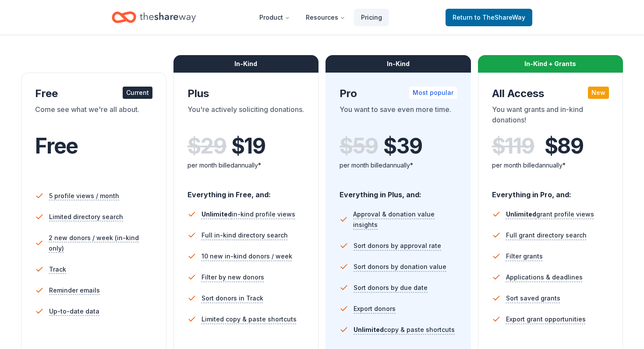  I want to click on span: Full in-kind directory search, so click(244, 235).